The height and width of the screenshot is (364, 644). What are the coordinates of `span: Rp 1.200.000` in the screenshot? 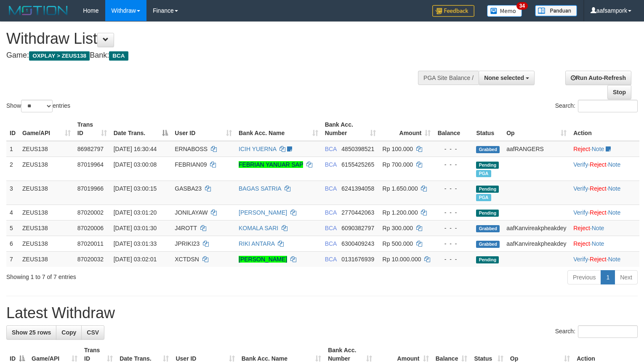 It's located at (400, 212).